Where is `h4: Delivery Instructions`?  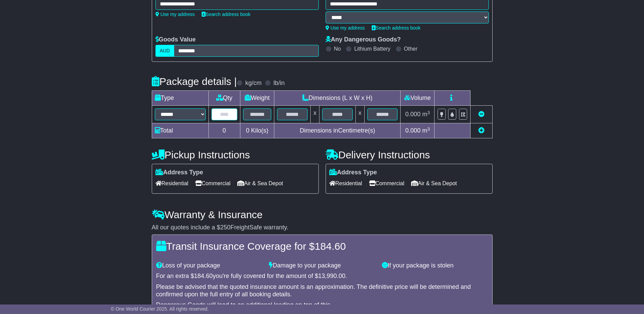
h4: Delivery Instructions is located at coordinates (409, 154).